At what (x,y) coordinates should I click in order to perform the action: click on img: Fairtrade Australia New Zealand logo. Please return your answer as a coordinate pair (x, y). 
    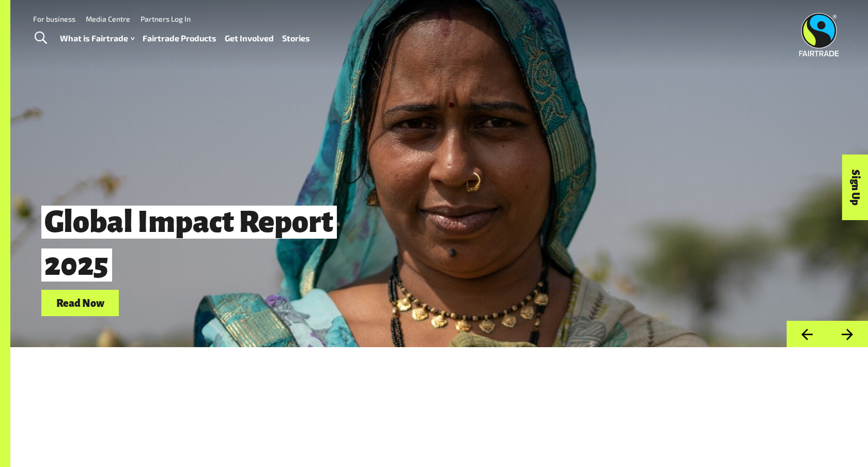
    Looking at the image, I should click on (819, 34).